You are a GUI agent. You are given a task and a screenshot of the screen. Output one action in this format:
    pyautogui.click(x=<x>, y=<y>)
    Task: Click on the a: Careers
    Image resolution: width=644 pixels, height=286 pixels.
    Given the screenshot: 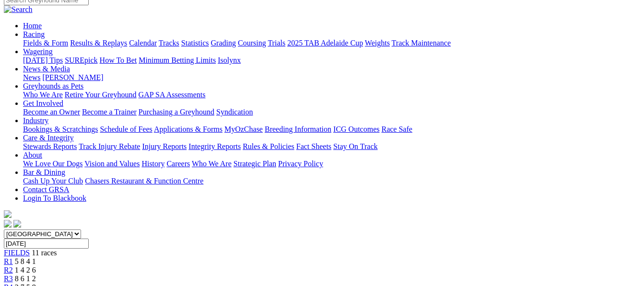 What is the action you would take?
    pyautogui.click(x=178, y=163)
    